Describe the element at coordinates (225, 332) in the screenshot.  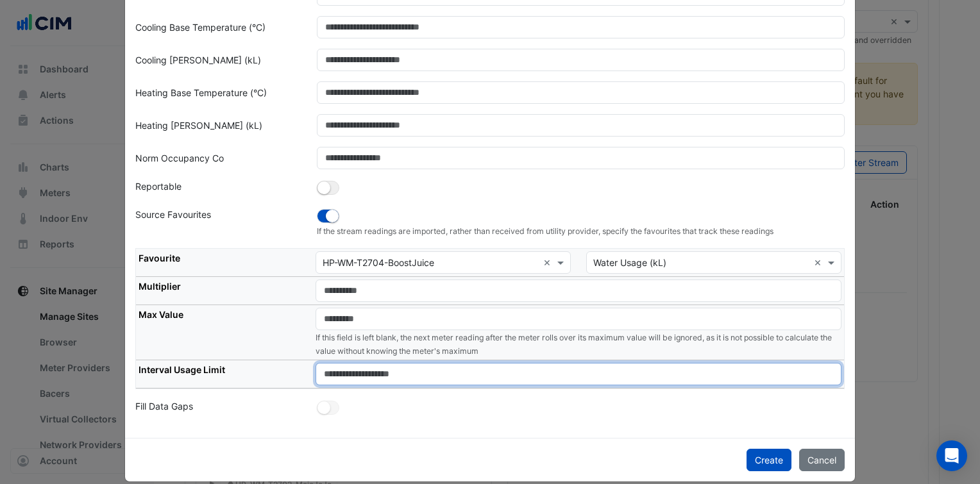
I see `th: Max Value` at that location.